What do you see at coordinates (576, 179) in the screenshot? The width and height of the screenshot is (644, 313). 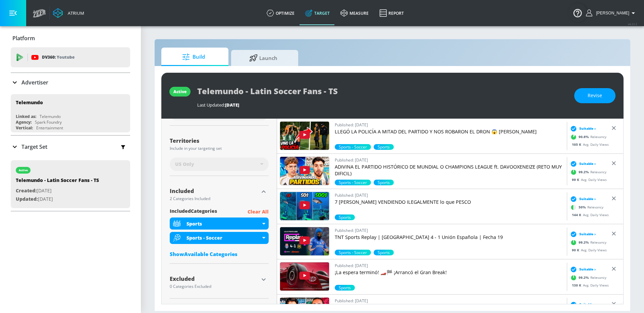 I see `span: 99 K` at bounding box center [576, 179].